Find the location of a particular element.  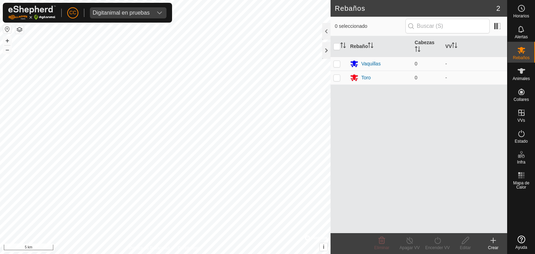

span: Eliminar is located at coordinates (382, 248).